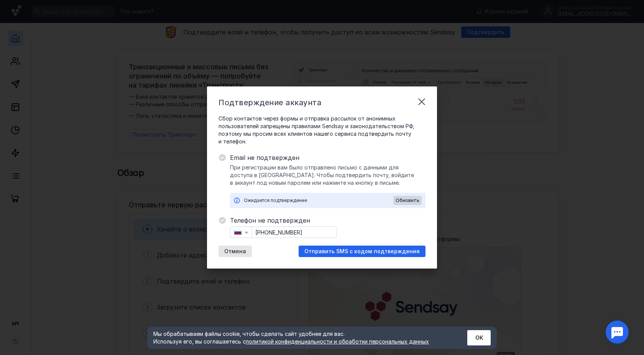 The image size is (644, 355). Describe the element at coordinates (479, 338) in the screenshot. I see `button: ОК` at that location.